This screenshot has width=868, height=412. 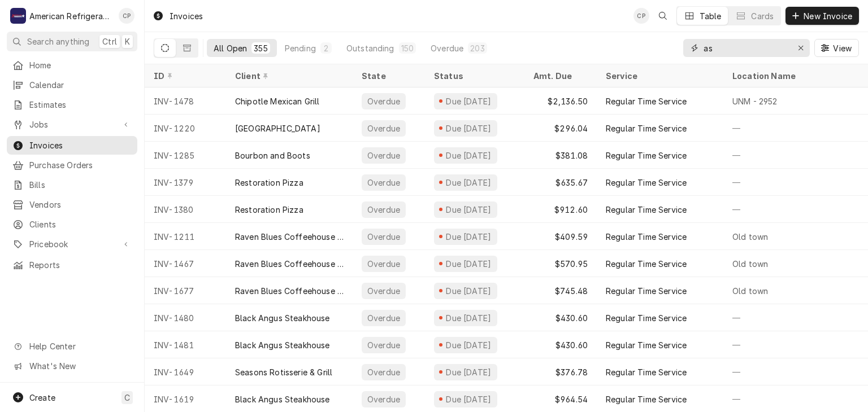 I want to click on div: INV-1481, so click(x=185, y=345).